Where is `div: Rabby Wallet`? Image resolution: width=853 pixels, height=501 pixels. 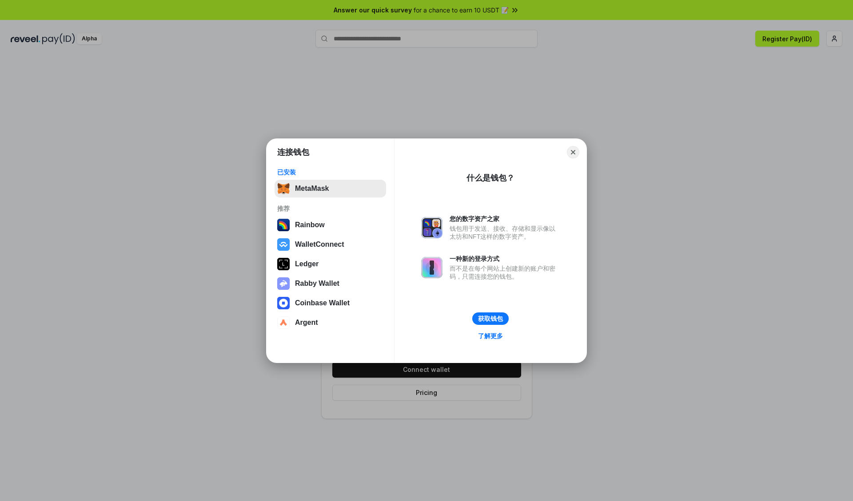
div: Rabby Wallet is located at coordinates (317, 284).